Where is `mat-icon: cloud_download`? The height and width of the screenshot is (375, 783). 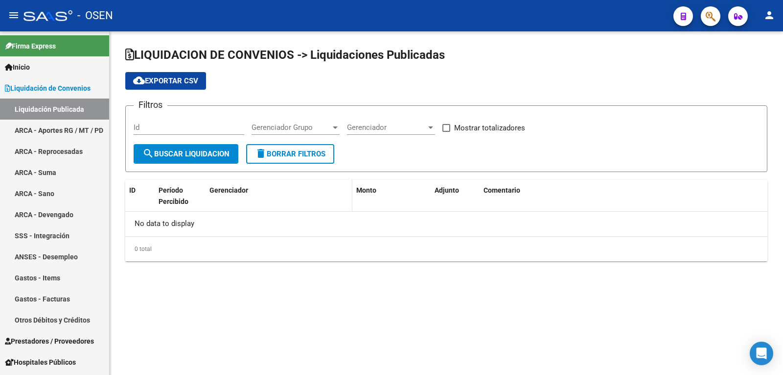
mat-icon: cloud_download is located at coordinates (139, 80).